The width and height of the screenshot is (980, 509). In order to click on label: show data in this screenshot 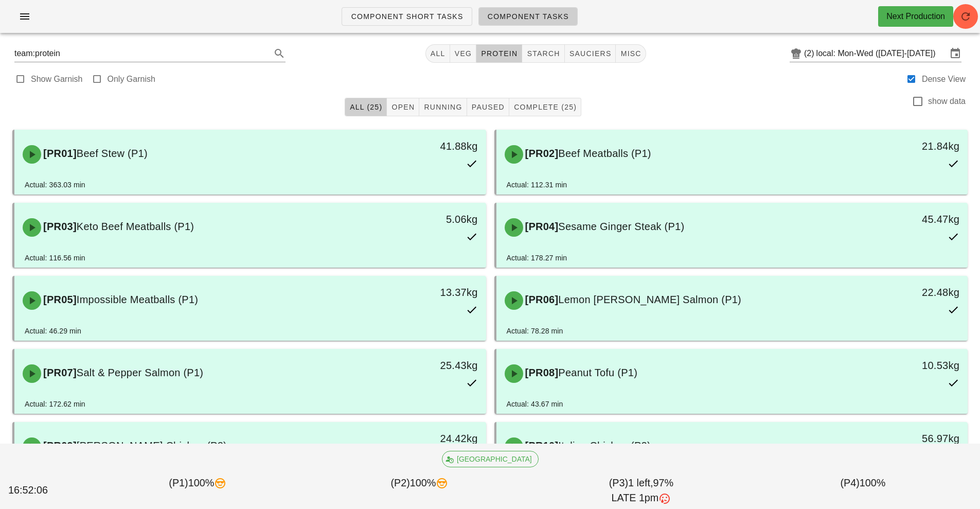, I will do `click(947, 101)`.